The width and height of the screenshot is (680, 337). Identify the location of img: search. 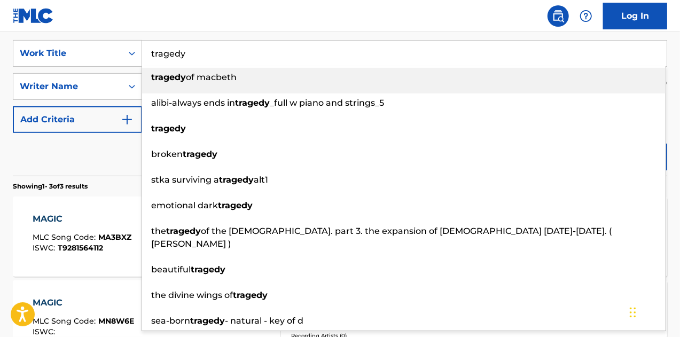
(558, 16).